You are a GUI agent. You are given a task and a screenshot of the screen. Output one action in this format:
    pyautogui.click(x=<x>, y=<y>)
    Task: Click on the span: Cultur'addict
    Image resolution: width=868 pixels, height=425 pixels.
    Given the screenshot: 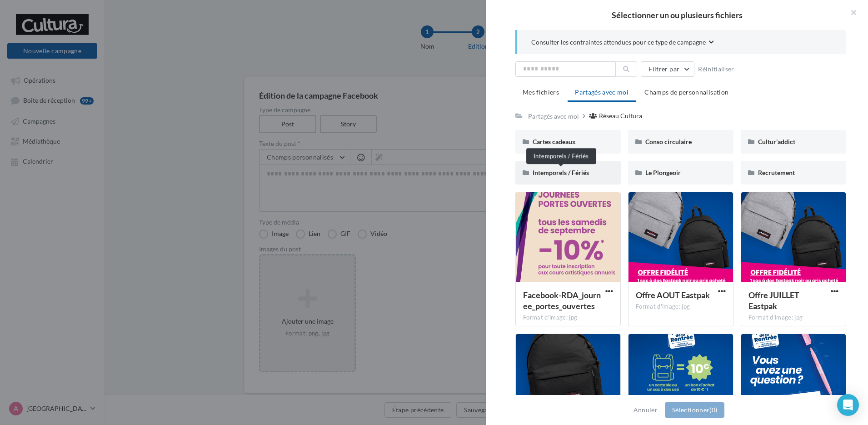 What is the action you would take?
    pyautogui.click(x=777, y=141)
    